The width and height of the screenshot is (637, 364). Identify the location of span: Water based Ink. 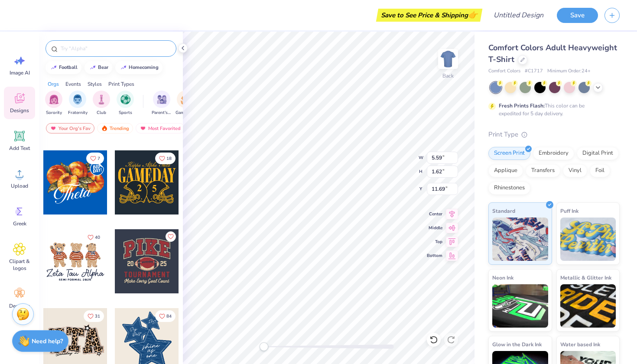
(580, 344).